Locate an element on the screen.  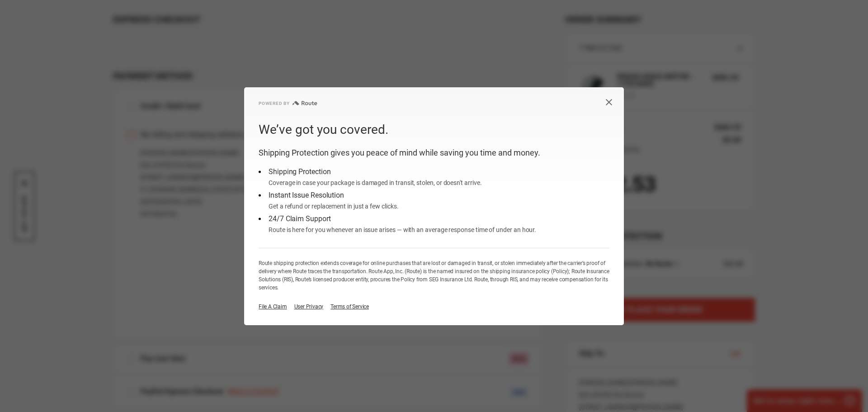
div: Powered by Route is located at coordinates (281, 103).